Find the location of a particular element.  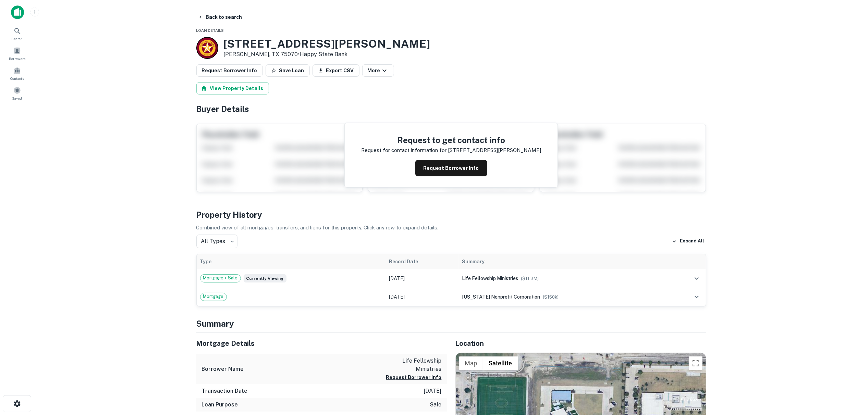

a: Happy State Bank is located at coordinates (324, 54).